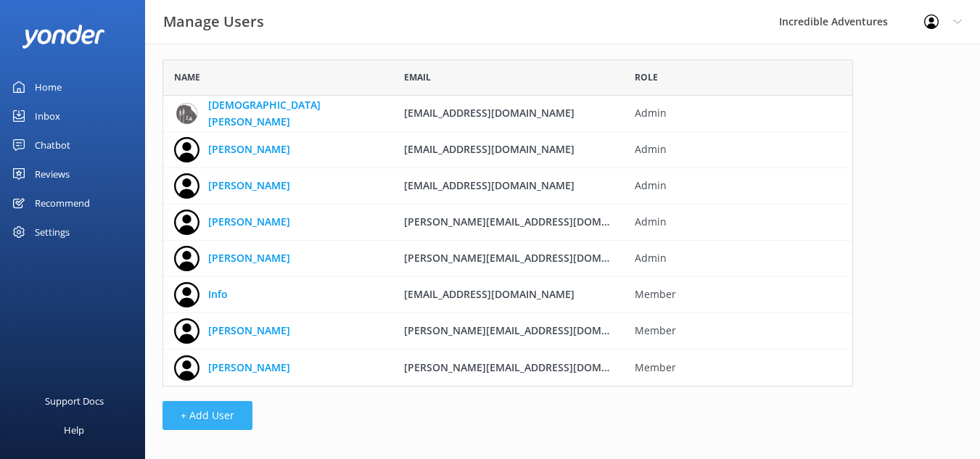 The width and height of the screenshot is (980, 459). What do you see at coordinates (207, 416) in the screenshot?
I see `button: + Add User` at bounding box center [207, 416].